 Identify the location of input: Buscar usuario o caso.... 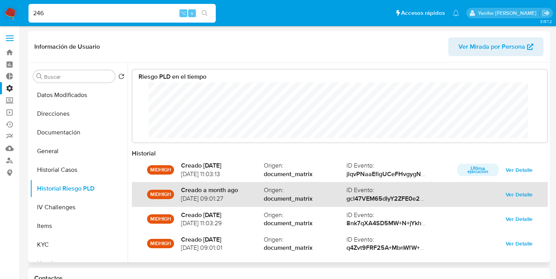
(122, 13).